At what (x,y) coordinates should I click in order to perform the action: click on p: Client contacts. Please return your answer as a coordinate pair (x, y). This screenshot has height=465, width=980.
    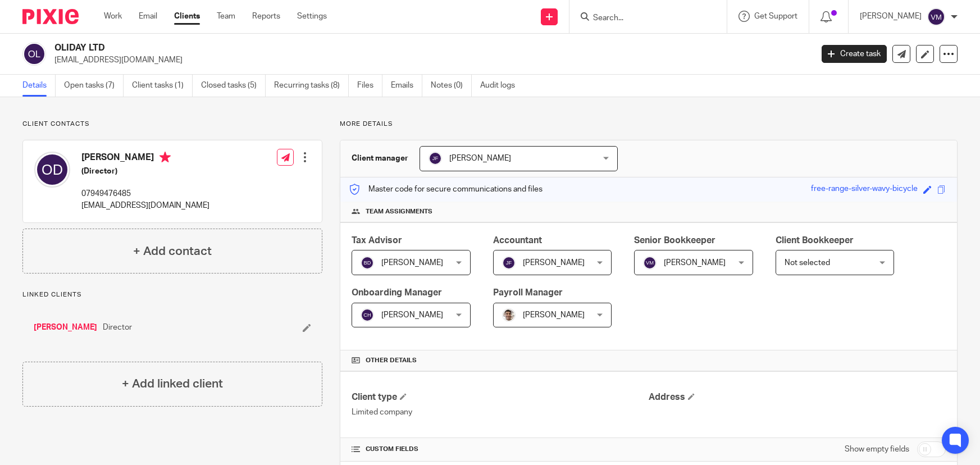
    Looking at the image, I should click on (172, 125).